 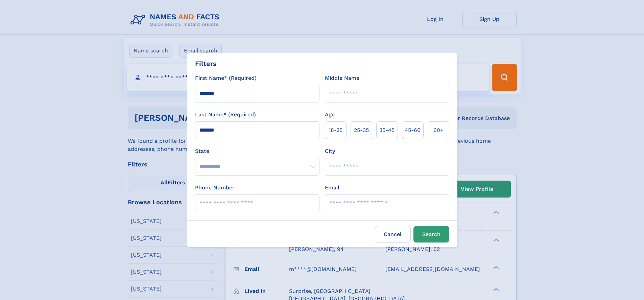 What do you see at coordinates (393, 234) in the screenshot?
I see `label: Cancel` at bounding box center [393, 234].